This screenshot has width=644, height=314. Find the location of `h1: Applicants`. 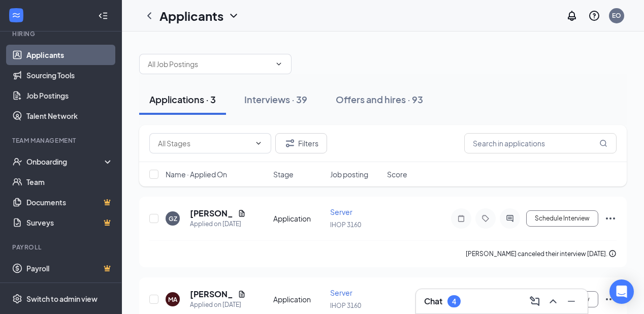

h1: Applicants is located at coordinates (192, 16).